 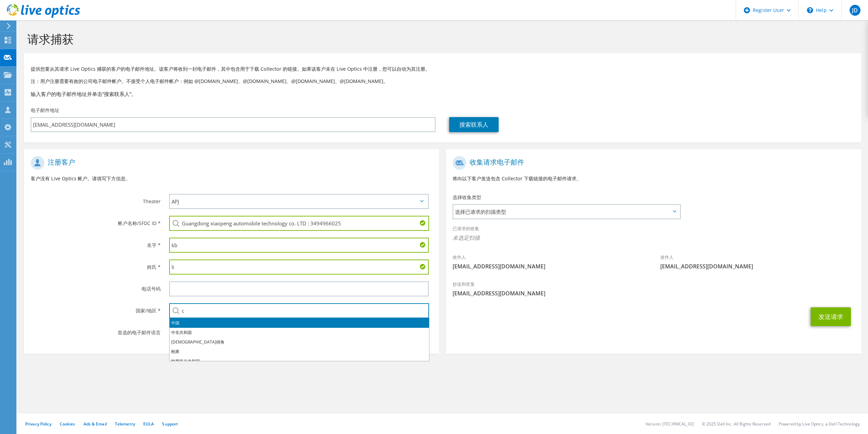 I want to click on a: Ads & Email, so click(x=95, y=423).